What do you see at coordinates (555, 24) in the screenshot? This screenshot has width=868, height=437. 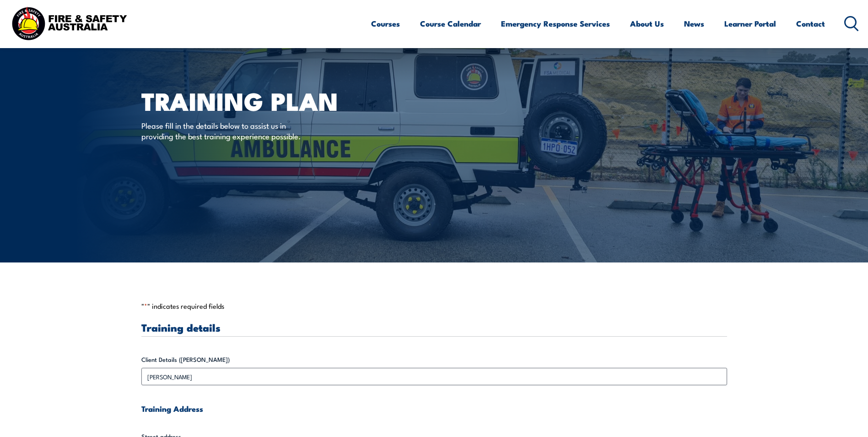 I see `a: Emergency Response Services` at bounding box center [555, 24].